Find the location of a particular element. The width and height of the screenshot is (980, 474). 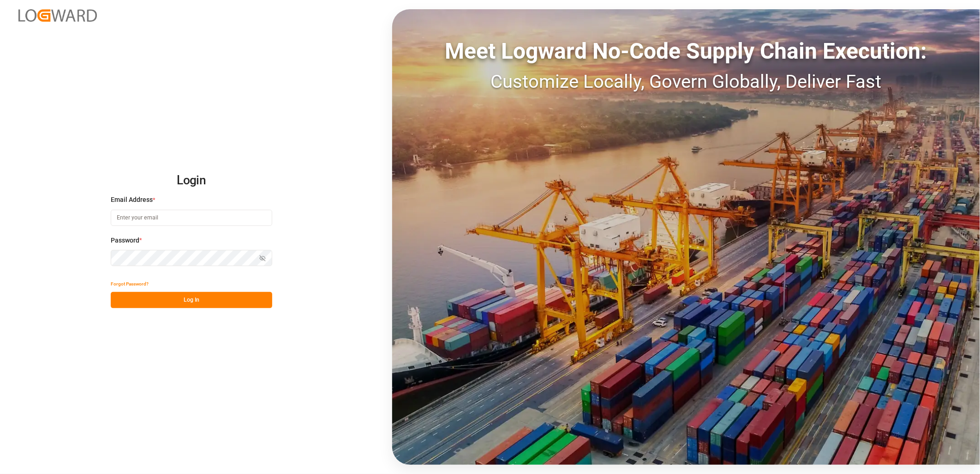

span: Email Address is located at coordinates (131, 199).